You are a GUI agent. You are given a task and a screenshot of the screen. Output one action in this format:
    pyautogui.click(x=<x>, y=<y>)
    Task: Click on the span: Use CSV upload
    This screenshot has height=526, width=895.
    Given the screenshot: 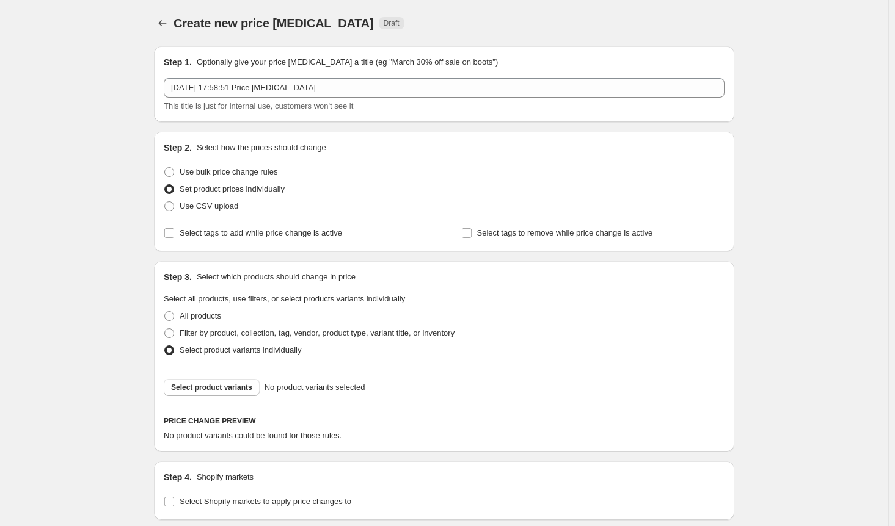 What is the action you would take?
    pyautogui.click(x=209, y=206)
    